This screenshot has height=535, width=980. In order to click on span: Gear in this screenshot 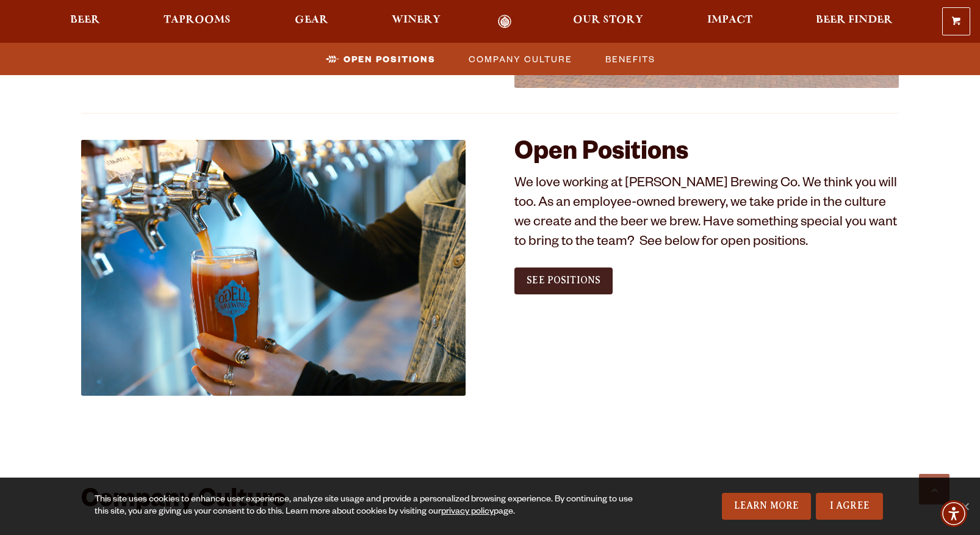, I will do `click(311, 20)`.